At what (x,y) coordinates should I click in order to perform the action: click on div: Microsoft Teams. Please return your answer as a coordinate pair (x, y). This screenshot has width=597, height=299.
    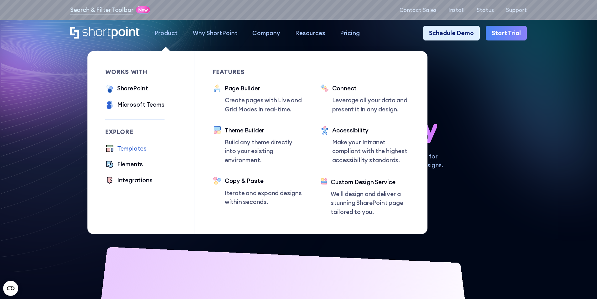
    Looking at the image, I should click on (141, 104).